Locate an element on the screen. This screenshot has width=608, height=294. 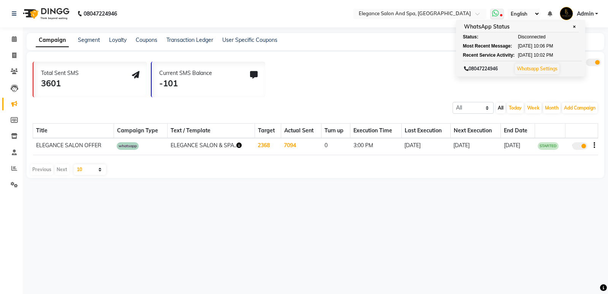
a: Transaction Ledger is located at coordinates (190, 40).